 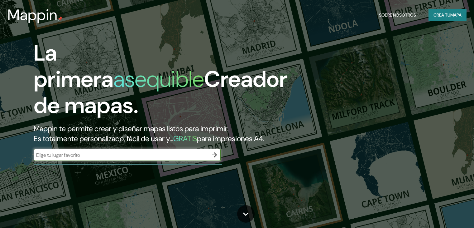 What do you see at coordinates (74, 66) in the screenshot?
I see `font: La primera` at bounding box center [74, 66].